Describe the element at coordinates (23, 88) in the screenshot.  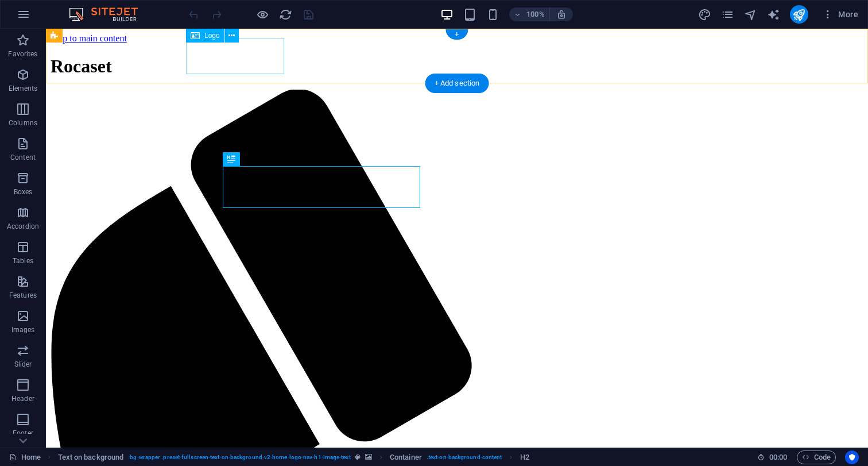
I see `p: Elements` at that location.